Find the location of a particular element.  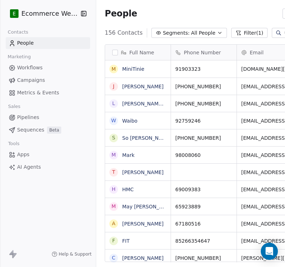

span: 98008060 is located at coordinates (204, 155).